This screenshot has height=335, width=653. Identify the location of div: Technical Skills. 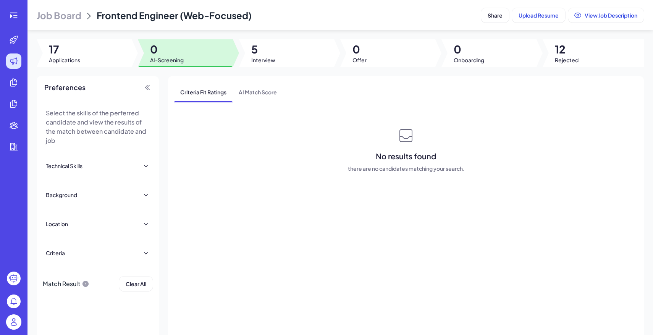
(64, 166).